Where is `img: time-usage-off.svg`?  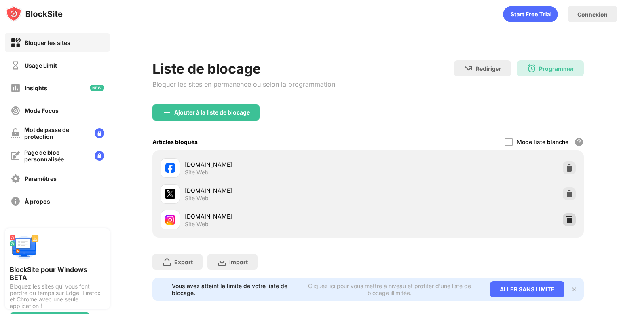
img: time-usage-off.svg is located at coordinates (15, 65).